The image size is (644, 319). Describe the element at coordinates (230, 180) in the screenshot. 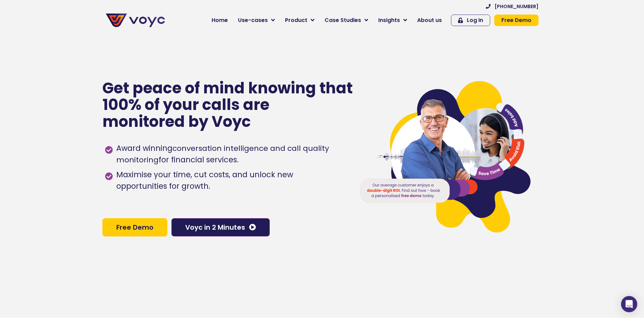

I see `span: Maximise your time, cut costs, and unlock new opportunities for growth.` at that location.